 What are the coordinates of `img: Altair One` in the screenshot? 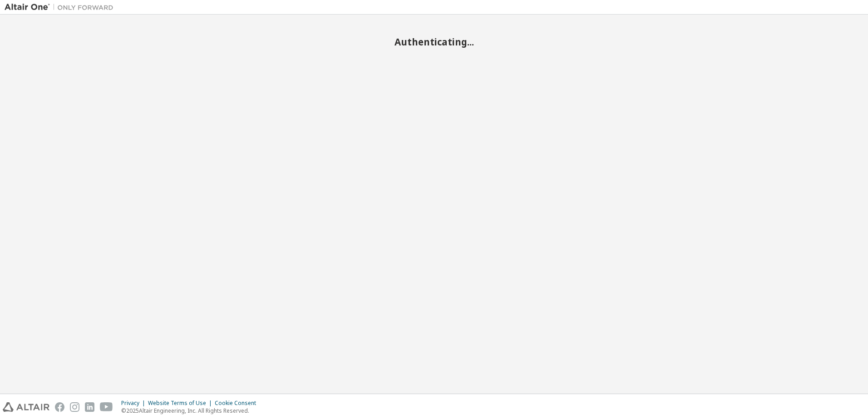 It's located at (62, 8).